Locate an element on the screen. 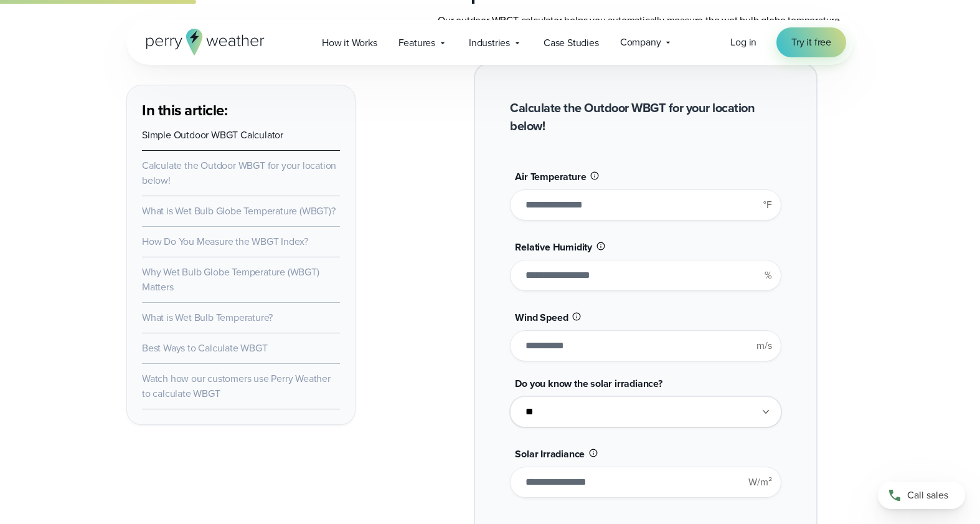 The height and width of the screenshot is (524, 980). a: Case Studies is located at coordinates (571, 42).